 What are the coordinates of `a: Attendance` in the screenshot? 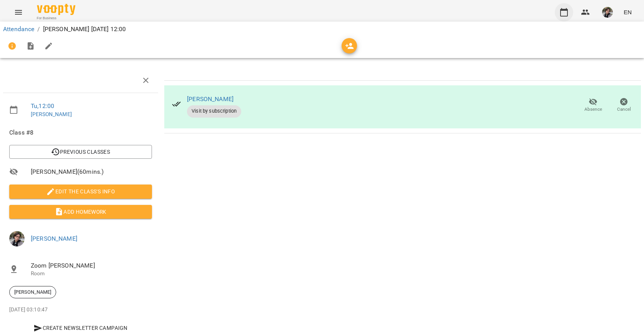 It's located at (18, 29).